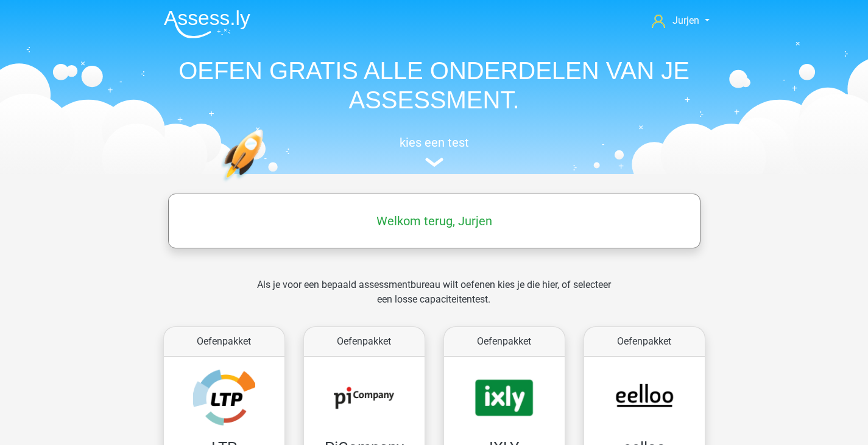 This screenshot has width=868, height=445. What do you see at coordinates (680, 21) in the screenshot?
I see `a: Jurjen` at bounding box center [680, 21].